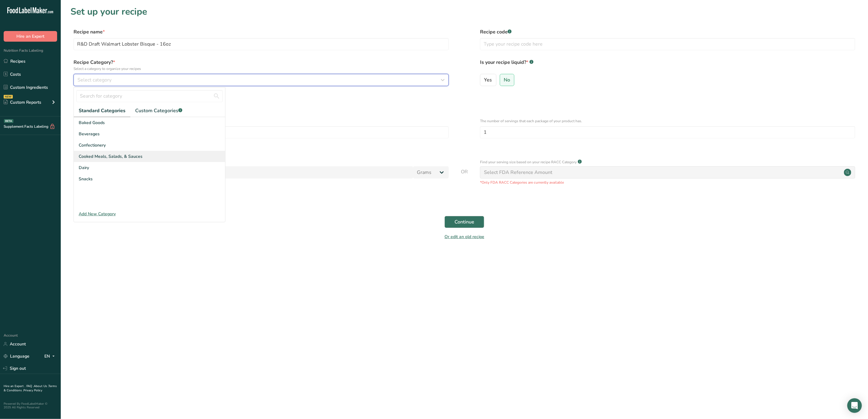 The width and height of the screenshot is (868, 419). What do you see at coordinates (464, 236) in the screenshot?
I see `a: Or edit an old recipe` at bounding box center [464, 236].